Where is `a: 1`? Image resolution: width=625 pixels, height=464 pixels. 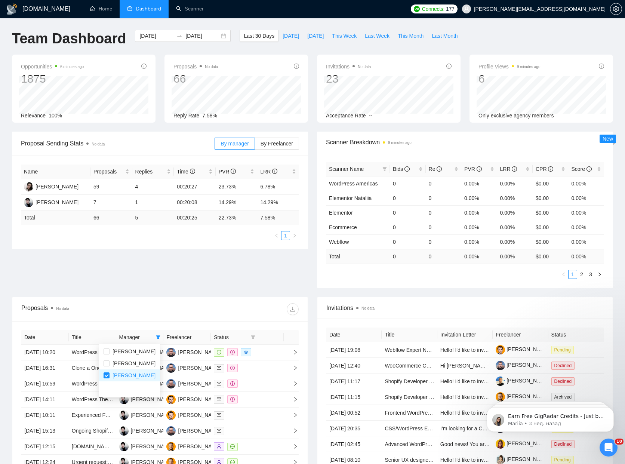 a: 1 is located at coordinates (286, 236).